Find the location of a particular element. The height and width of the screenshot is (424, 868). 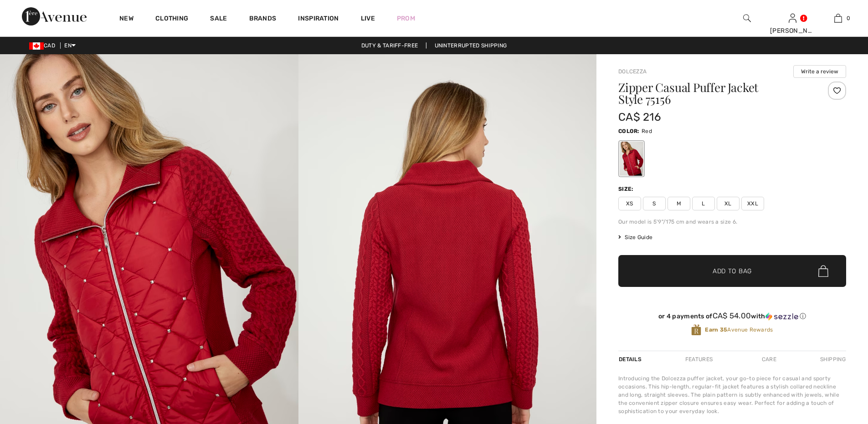

span: CA$ 216 is located at coordinates (639, 117).